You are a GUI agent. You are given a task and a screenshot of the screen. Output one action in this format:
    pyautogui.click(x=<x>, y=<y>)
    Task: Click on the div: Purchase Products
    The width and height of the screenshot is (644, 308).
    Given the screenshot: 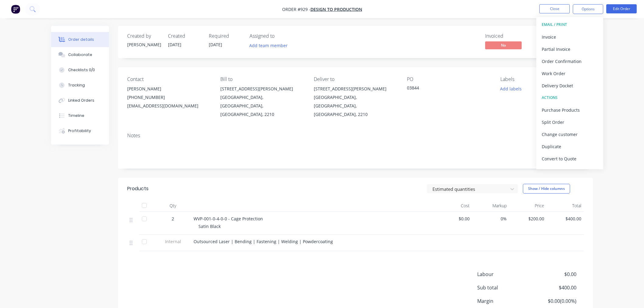 What is the action you would take?
    pyautogui.click(x=570, y=110)
    